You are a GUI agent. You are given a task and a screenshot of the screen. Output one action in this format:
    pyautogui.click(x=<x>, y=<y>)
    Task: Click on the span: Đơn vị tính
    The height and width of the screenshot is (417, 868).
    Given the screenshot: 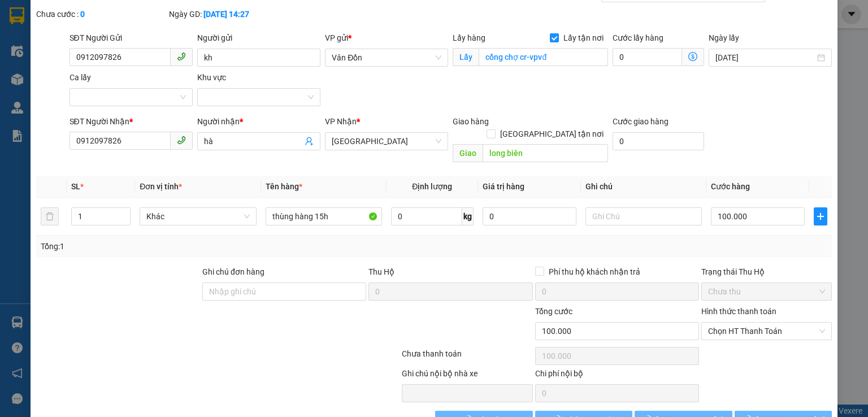 What is the action you would take?
    pyautogui.click(x=160, y=186)
    